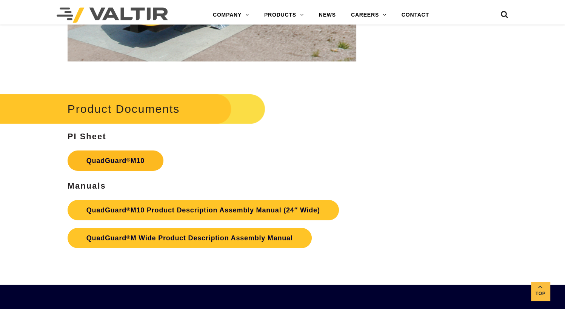  What do you see at coordinates (203, 210) in the screenshot?
I see `a: QuadGuard®M10 Product Description Assembly Manual (24″ Wide)` at bounding box center [203, 210].